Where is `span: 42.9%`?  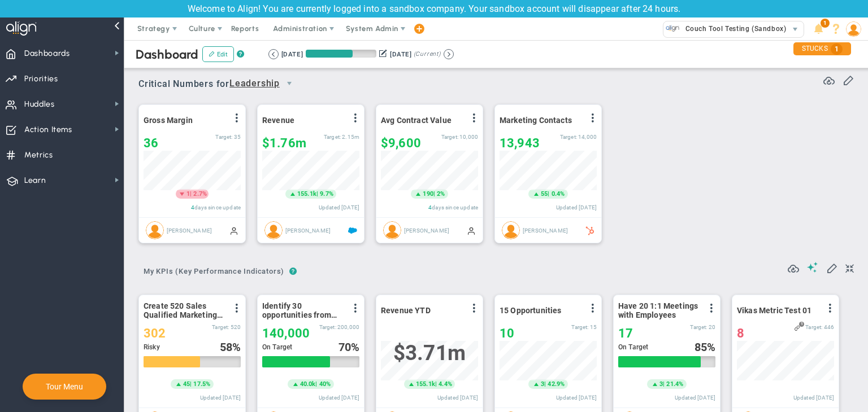 span: 42.9% is located at coordinates (556, 384).